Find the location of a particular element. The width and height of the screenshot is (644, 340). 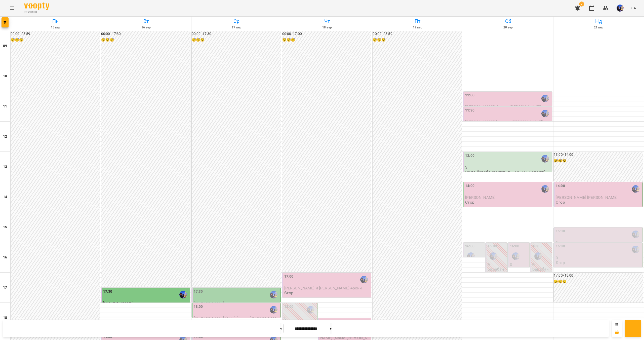

p: Група барабани Єгор СБ 16:00 (7-12 років) is located at coordinates (505, 172).